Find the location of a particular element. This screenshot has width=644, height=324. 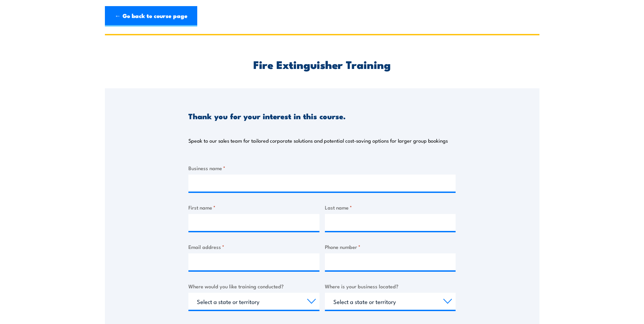

label: Email address is located at coordinates (254, 246).